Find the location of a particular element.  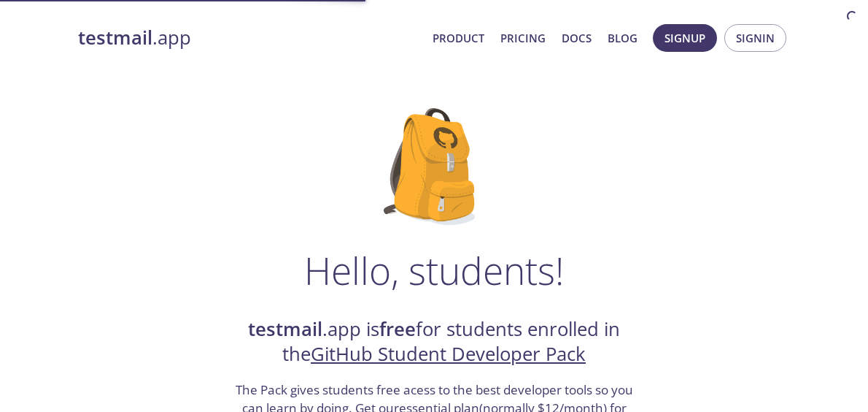

a: Blog is located at coordinates (623, 38).